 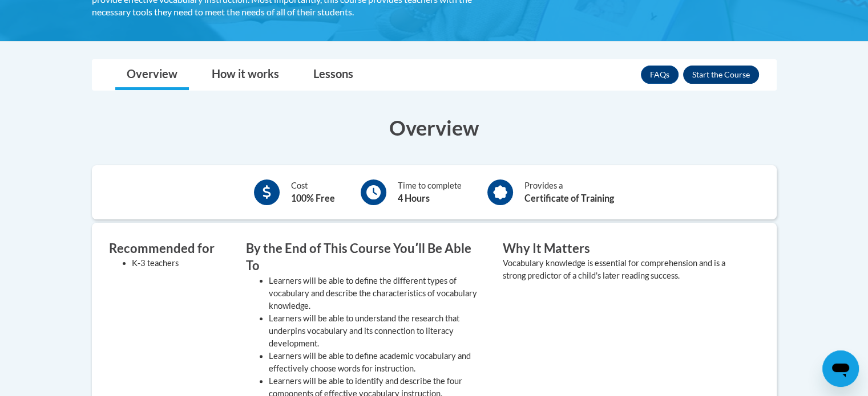 I want to click on li: Learners will be able to define the different types of vocabulary and describe the characteristic..., so click(x=377, y=294).